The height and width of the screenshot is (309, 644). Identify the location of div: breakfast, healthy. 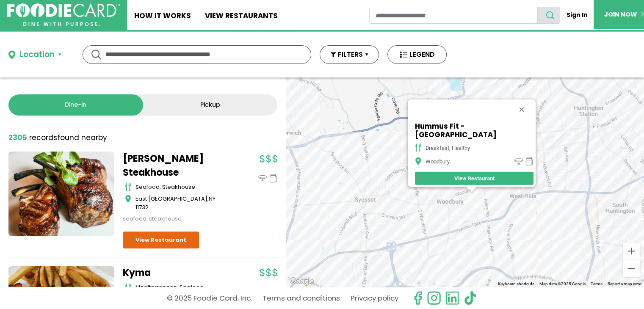
(448, 147).